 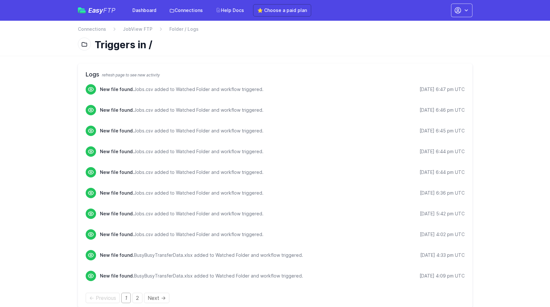 What do you see at coordinates (131, 75) in the screenshot?
I see `span: refresh page to see new activity` at bounding box center [131, 75].